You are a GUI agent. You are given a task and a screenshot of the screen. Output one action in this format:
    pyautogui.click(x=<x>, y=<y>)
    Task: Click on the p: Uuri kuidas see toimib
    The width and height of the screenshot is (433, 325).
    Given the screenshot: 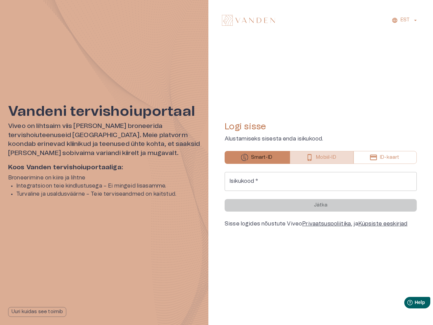 What is the action you would take?
    pyautogui.click(x=37, y=311)
    